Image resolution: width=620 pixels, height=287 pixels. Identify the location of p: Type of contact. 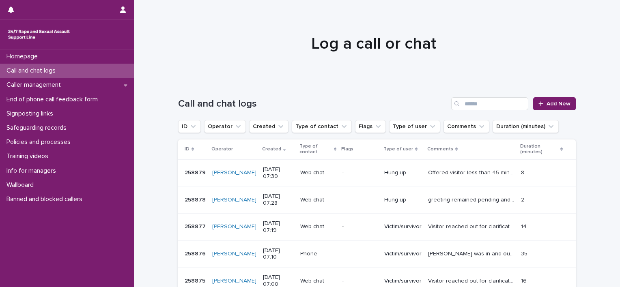
(316, 149).